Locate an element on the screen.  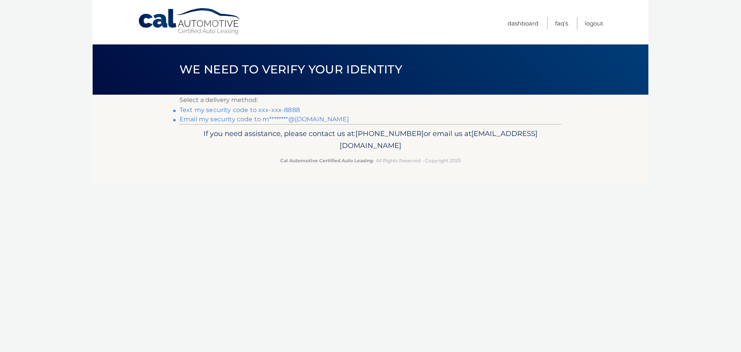
strong: Cal Automotive Certified Auto Leasing is located at coordinates (326, 160).